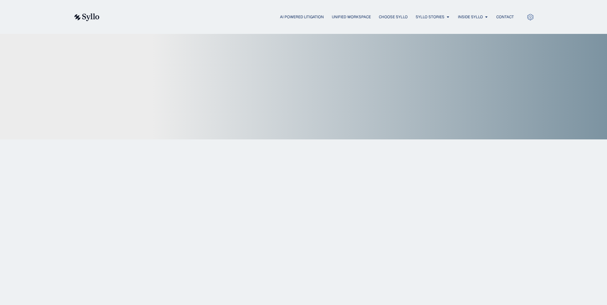 This screenshot has width=607, height=305. What do you see at coordinates (313, 17) in the screenshot?
I see `div: Menu Toggle` at bounding box center [313, 17].